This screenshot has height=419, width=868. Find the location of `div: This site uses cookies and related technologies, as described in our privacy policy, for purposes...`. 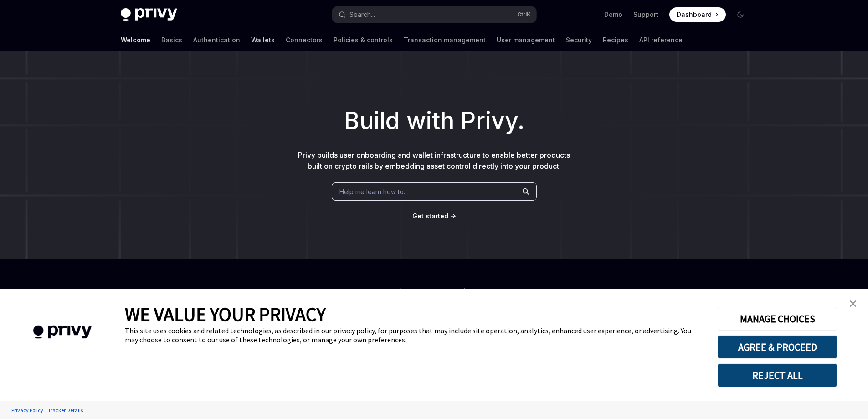

div: This site uses cookies and related technologies, as described in our privacy policy, for purposes... is located at coordinates (415, 335).